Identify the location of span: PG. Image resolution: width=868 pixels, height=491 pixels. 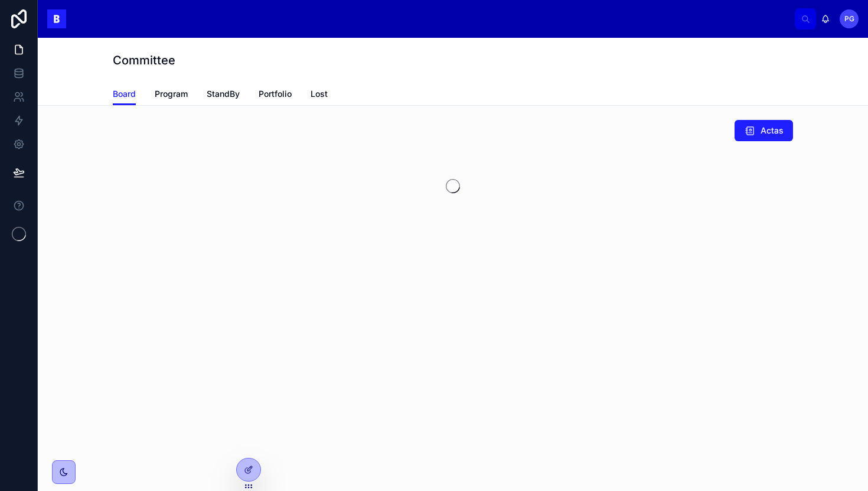
(850, 19).